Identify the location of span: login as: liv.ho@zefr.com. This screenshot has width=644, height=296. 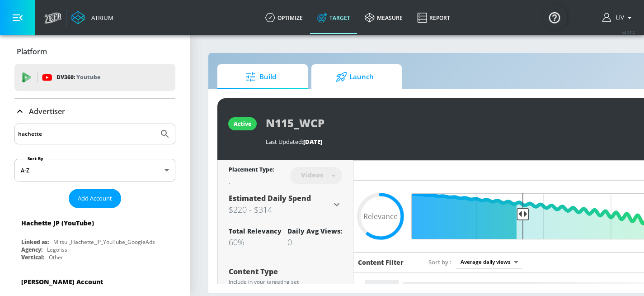
(618, 18).